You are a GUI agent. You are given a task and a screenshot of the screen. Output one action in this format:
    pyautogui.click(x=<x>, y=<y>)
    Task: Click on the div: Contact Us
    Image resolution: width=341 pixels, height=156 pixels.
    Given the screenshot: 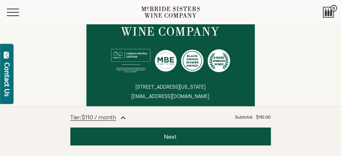 What is the action you would take?
    pyautogui.click(x=7, y=79)
    